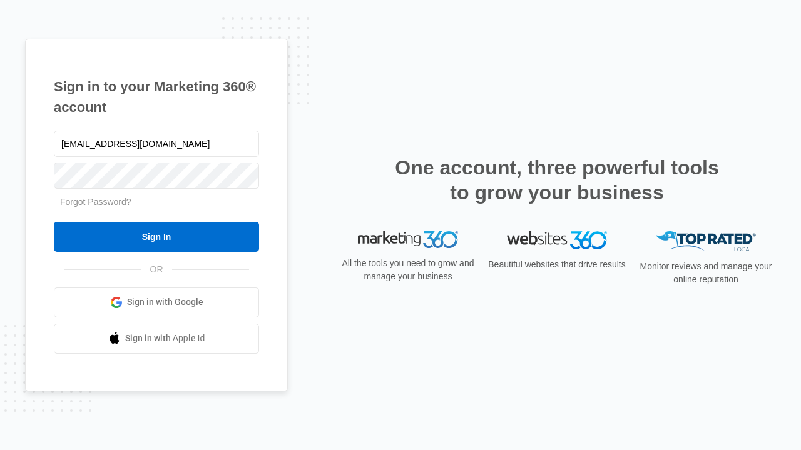 This screenshot has width=801, height=450. Describe the element at coordinates (156, 270) in the screenshot. I see `span: OR` at that location.